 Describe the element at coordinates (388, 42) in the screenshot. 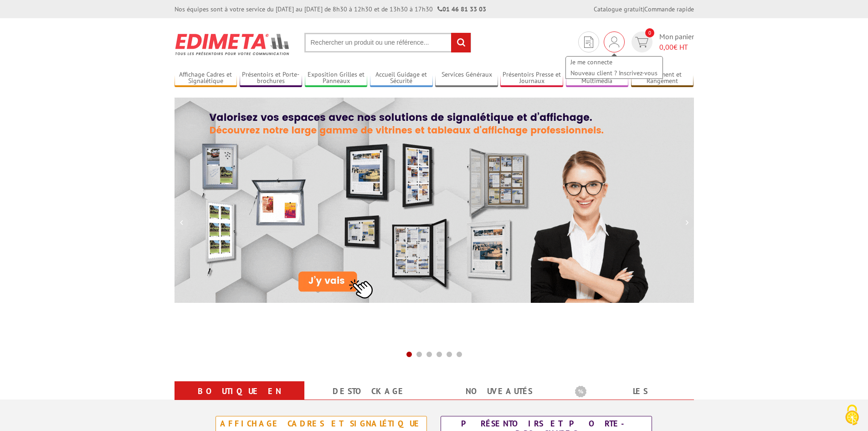

I see `input: Rechercher un produit ou une référence...` at that location.